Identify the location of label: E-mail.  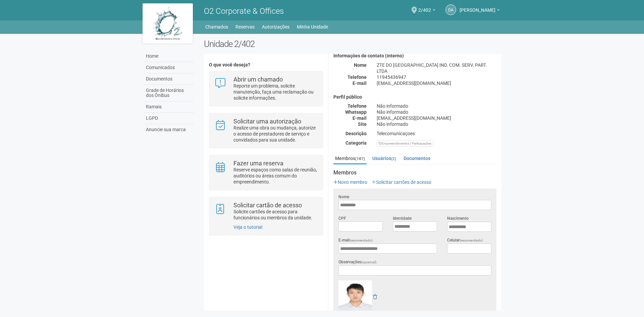
(356, 240).